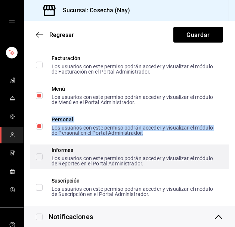 The width and height of the screenshot is (235, 227). Describe the element at coordinates (132, 69) in the screenshot. I see `font: Los usuarios con este permiso podrán acceder y visualizar el módulo de Facturación en el Portal A...` at that location.